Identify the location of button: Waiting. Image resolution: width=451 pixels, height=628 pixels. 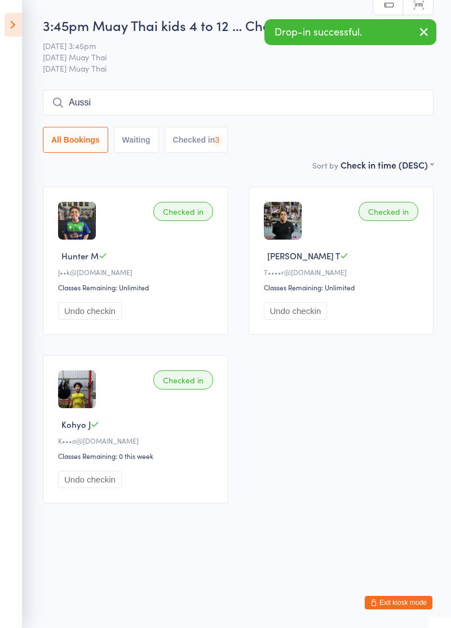
(136, 140).